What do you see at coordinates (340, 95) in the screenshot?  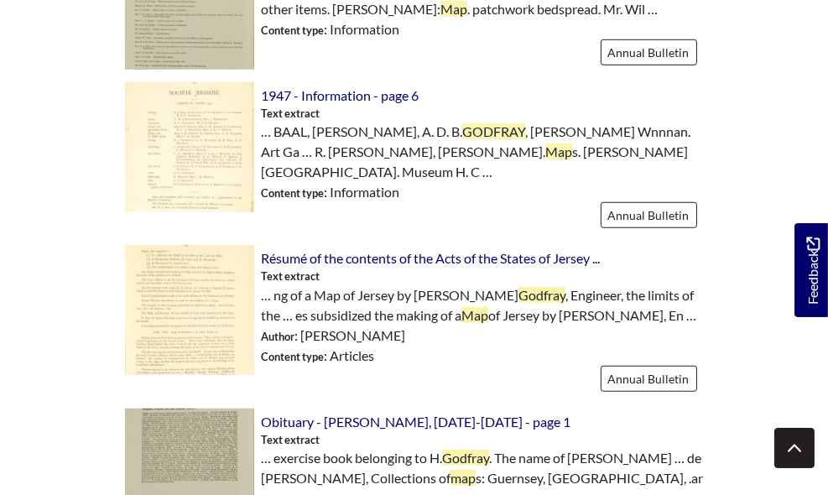 I see `a: 1947 - Information - page 6` at bounding box center [340, 95].